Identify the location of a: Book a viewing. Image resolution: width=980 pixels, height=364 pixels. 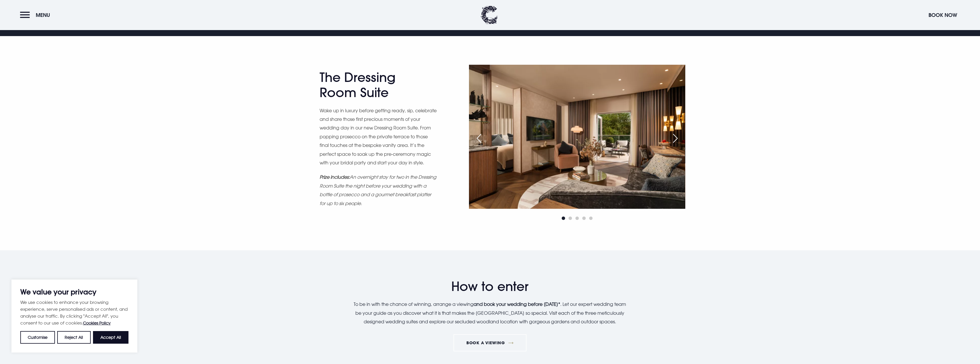
(490, 342).